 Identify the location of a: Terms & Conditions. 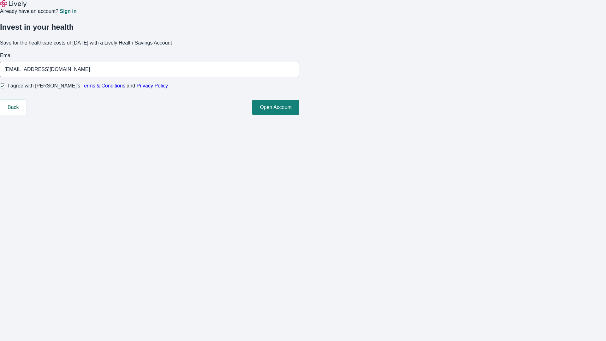
(103, 86).